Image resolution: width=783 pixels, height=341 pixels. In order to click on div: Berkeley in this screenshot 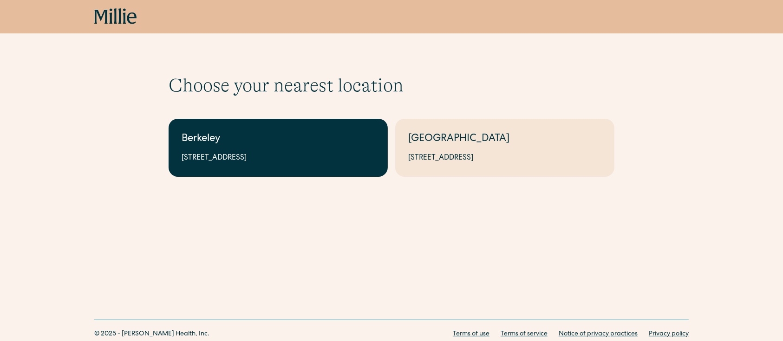, I will do `click(278, 139)`.